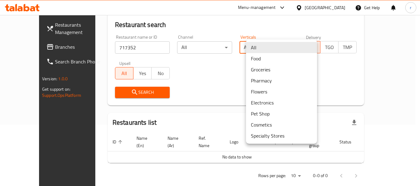 The image size is (420, 186). What do you see at coordinates (281, 136) in the screenshot?
I see `li: Specialty Stores` at bounding box center [281, 136].